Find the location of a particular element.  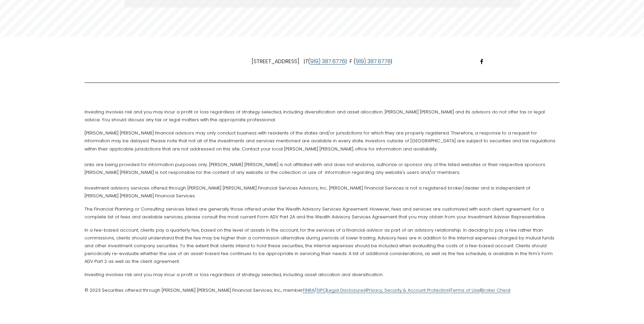

a: FINRA is located at coordinates (308, 290).